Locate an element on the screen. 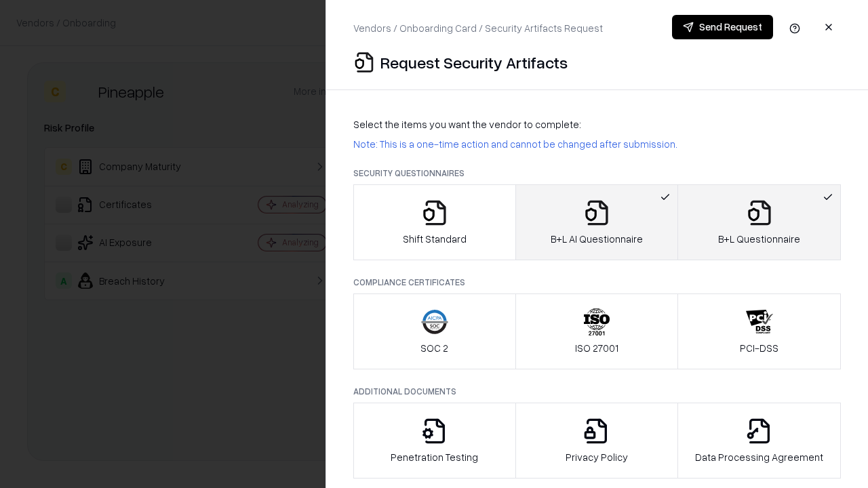 The image size is (868, 488). button: Shift Standard is located at coordinates (435, 222).